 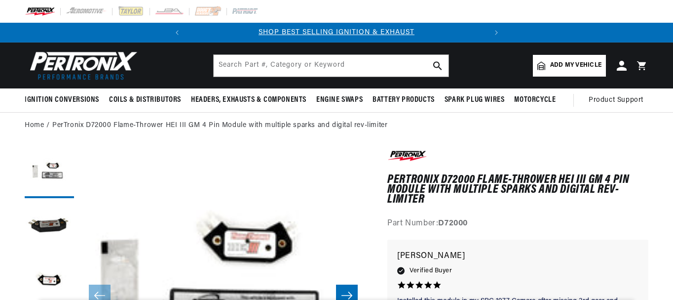 I want to click on button: Load image 2 in gallery view, so click(x=49, y=228).